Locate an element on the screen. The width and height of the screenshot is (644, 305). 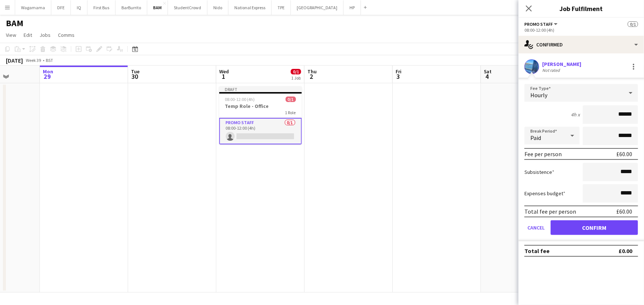
a: View is located at coordinates (11, 35).